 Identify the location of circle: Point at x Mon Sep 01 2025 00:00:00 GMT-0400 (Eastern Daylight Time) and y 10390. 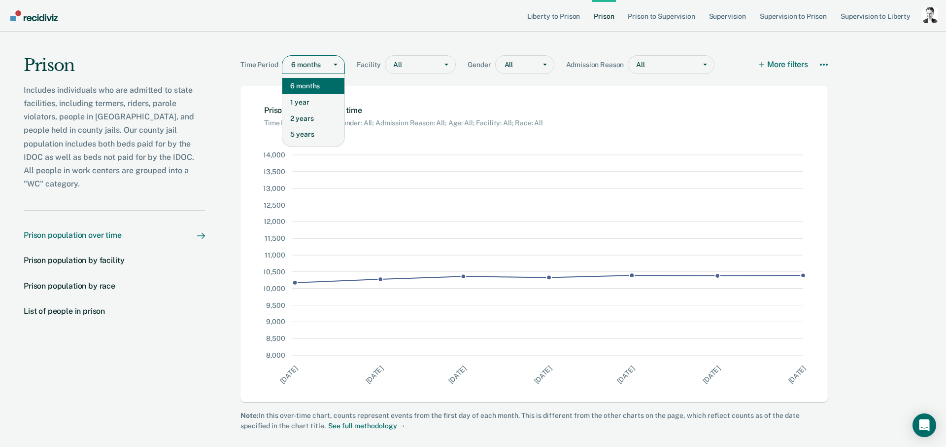
(803, 275).